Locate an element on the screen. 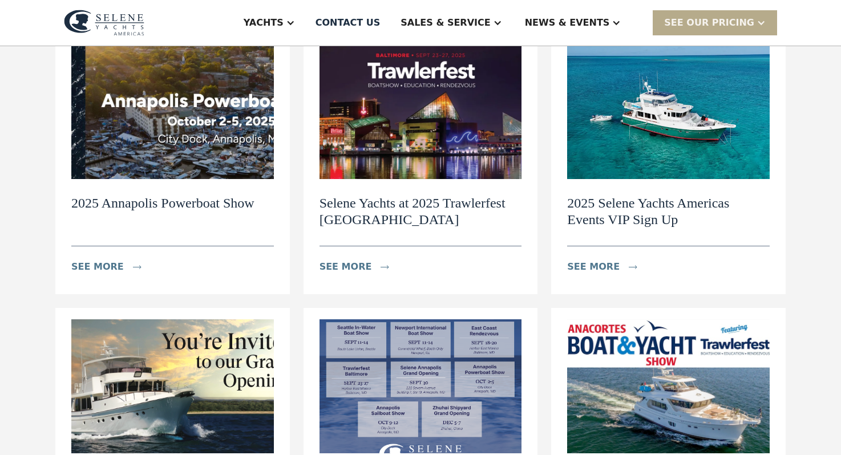  a: 2025 Annapolis Powerboat Showsee moreicon is located at coordinates (172, 164).